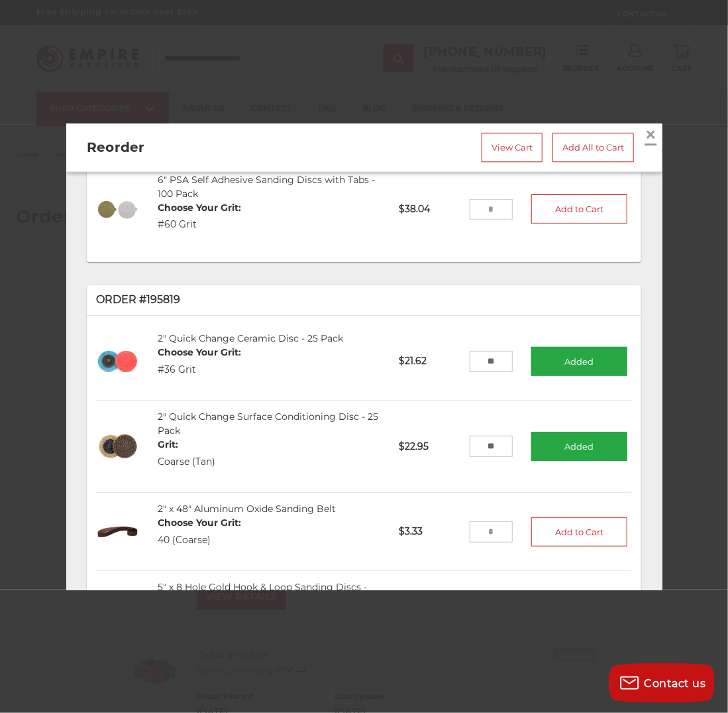  Describe the element at coordinates (267, 186) in the screenshot. I see `a: 6" PSA Self Adhesive Sanding Discs with Tabs - 100 Pack` at that location.